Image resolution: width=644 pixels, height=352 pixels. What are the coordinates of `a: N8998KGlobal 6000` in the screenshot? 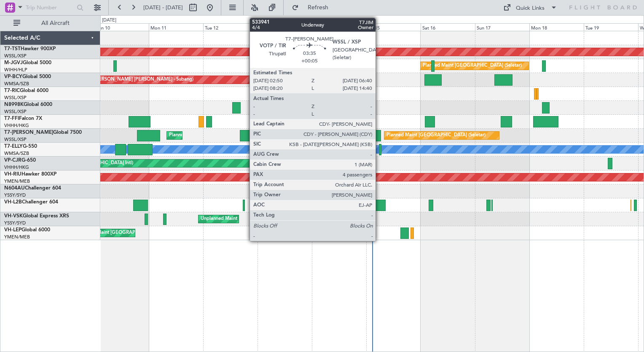 It's located at (28, 105).